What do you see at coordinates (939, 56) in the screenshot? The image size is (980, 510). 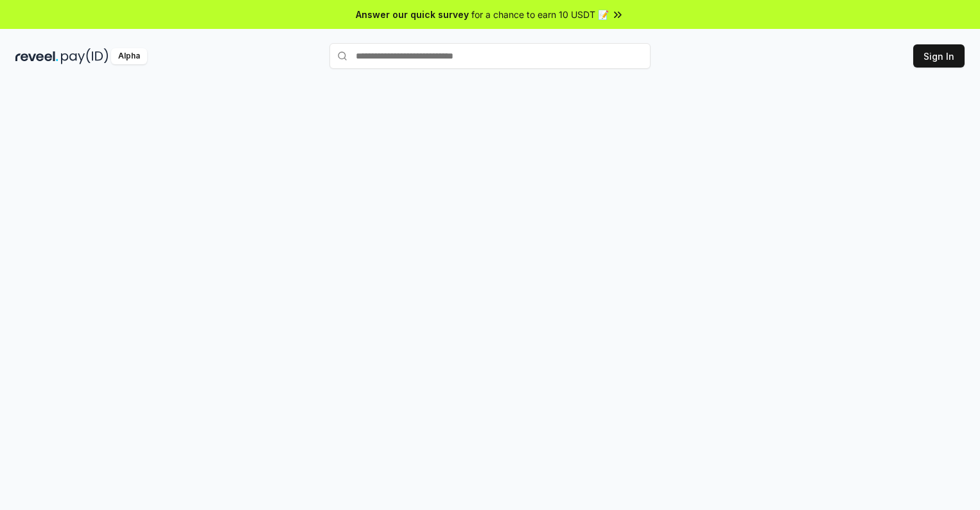 I see `button: Sign In` at bounding box center [939, 56].